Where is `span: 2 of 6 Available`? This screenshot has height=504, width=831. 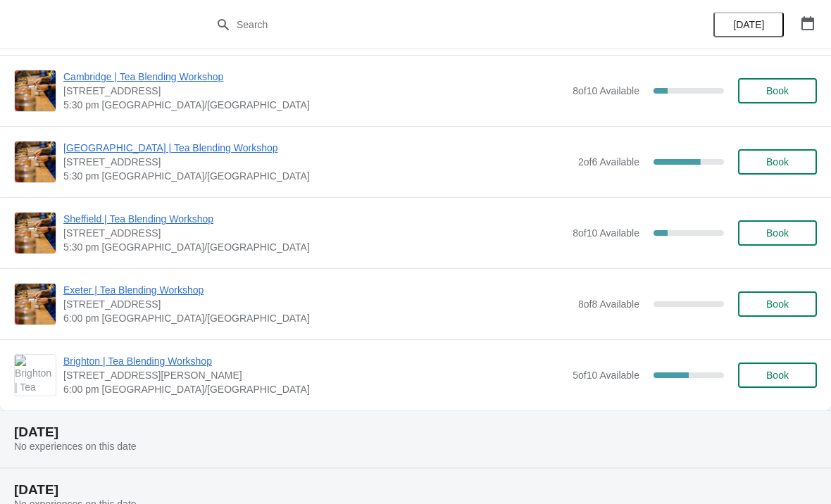
span: 2 of 6 Available is located at coordinates (609, 162).